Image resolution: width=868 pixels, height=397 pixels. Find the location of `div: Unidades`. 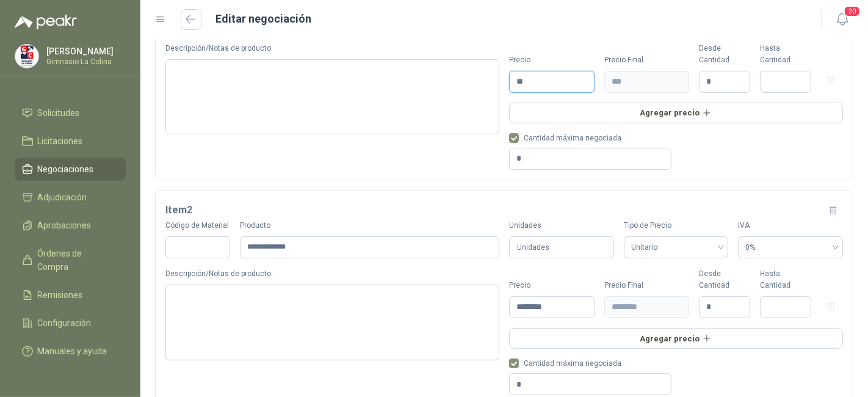

div: Unidades is located at coordinates (562, 247).